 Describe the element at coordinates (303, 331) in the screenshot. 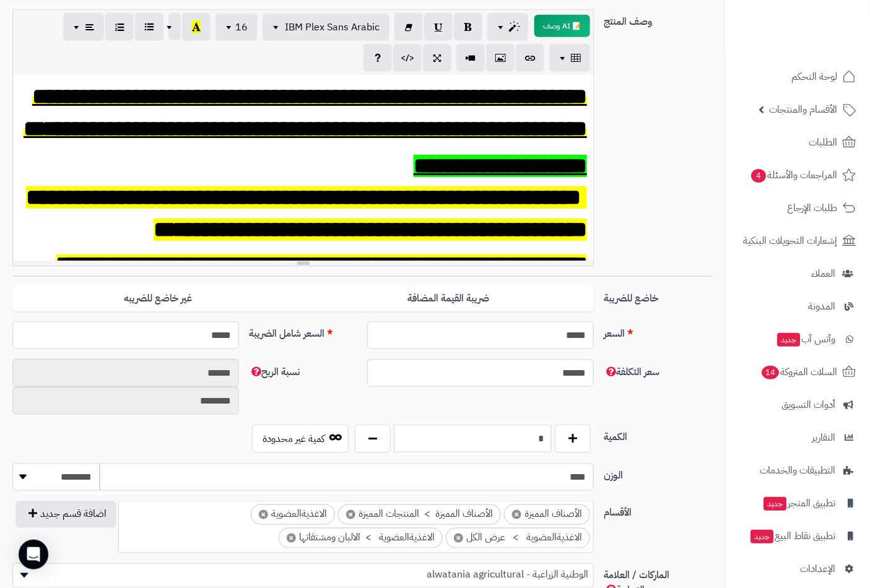

I see `label: السعر شامل الضريبة` at that location.